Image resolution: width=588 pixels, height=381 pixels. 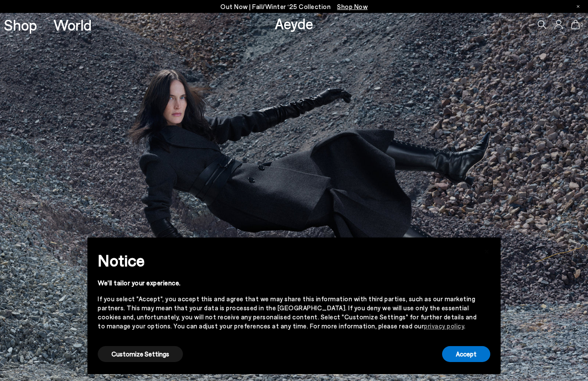 What do you see at coordinates (287, 313) in the screenshot?
I see `div: If you select "Accept", you accept this and agree that we may share this information with third p...` at bounding box center [287, 313].